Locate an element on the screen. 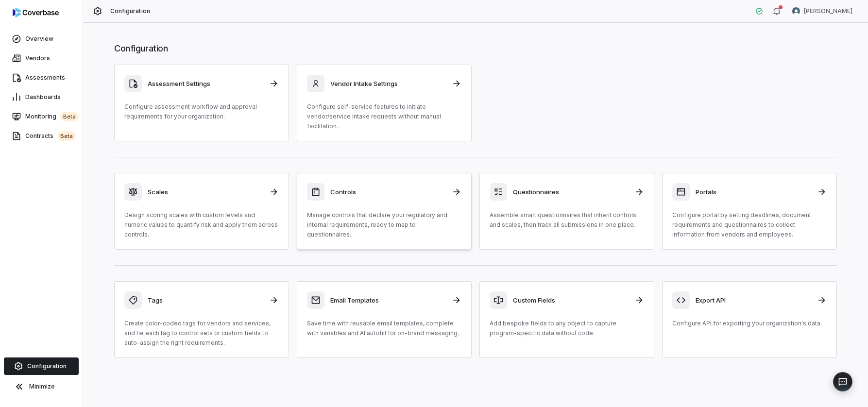 The image size is (868, 407). h3: Questionnaires is located at coordinates (571, 191).